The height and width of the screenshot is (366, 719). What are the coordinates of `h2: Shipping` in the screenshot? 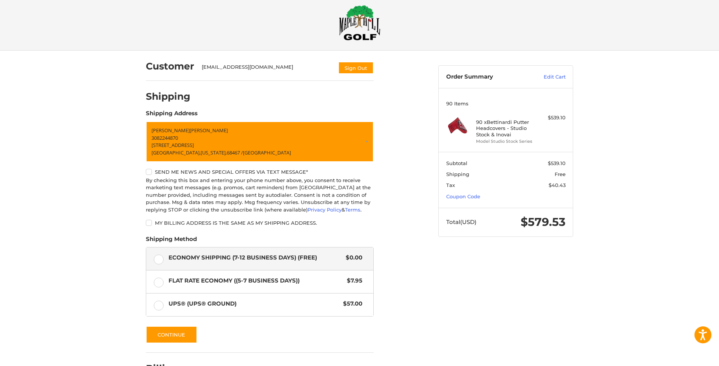 It's located at (168, 96).